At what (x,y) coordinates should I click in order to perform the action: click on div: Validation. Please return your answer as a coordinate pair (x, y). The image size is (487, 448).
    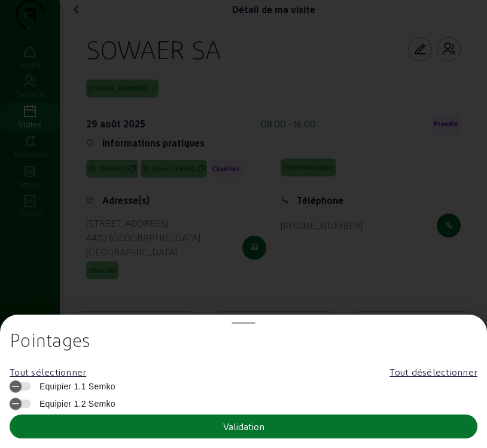
    Looking at the image, I should click on (244, 427).